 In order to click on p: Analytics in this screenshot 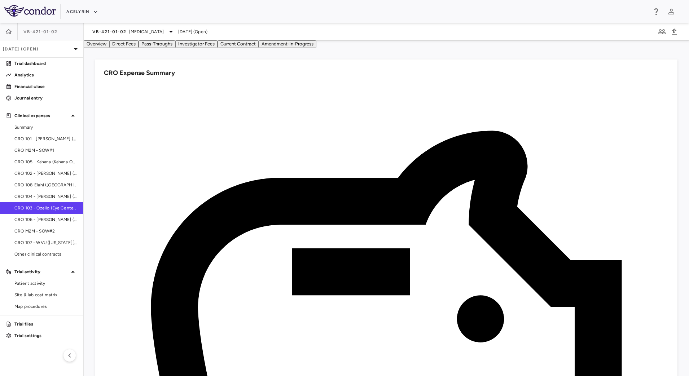, I will do `click(46, 75)`.